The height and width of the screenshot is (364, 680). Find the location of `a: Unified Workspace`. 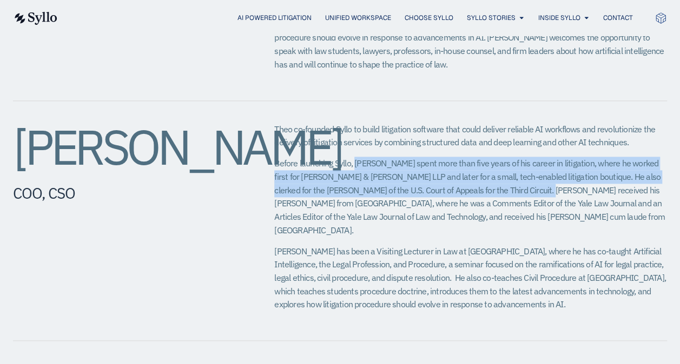

a: Unified Workspace is located at coordinates (358, 18).